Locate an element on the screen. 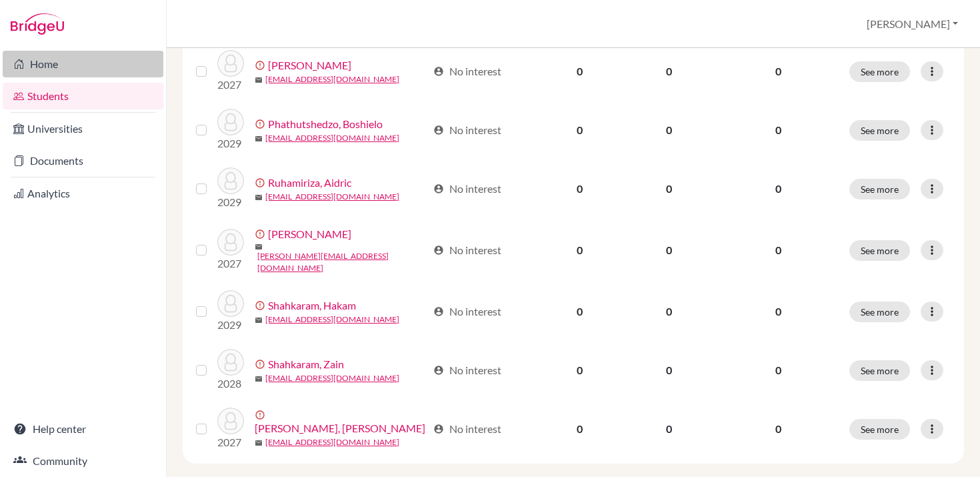 This screenshot has width=980, height=477. a: Students is located at coordinates (83, 96).